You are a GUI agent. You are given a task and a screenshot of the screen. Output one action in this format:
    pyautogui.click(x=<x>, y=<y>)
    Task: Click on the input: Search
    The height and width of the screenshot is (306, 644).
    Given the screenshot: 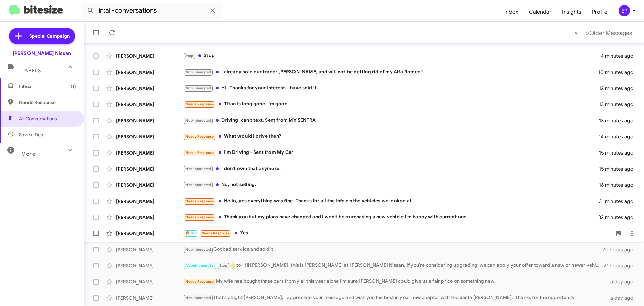 What is the action you would take?
    pyautogui.click(x=152, y=11)
    